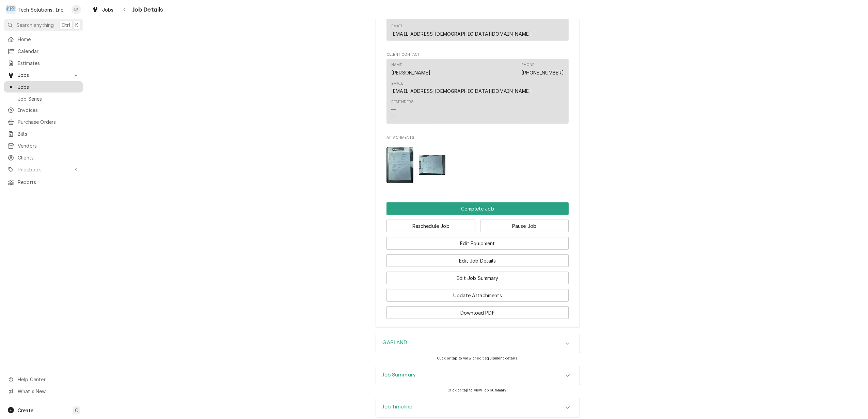 The width and height of the screenshot is (868, 419). I want to click on span: Job Series, so click(48, 99).